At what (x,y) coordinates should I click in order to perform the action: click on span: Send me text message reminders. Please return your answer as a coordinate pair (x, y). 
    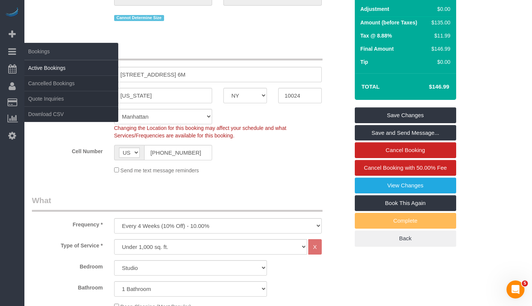
    Looking at the image, I should click on (159, 170).